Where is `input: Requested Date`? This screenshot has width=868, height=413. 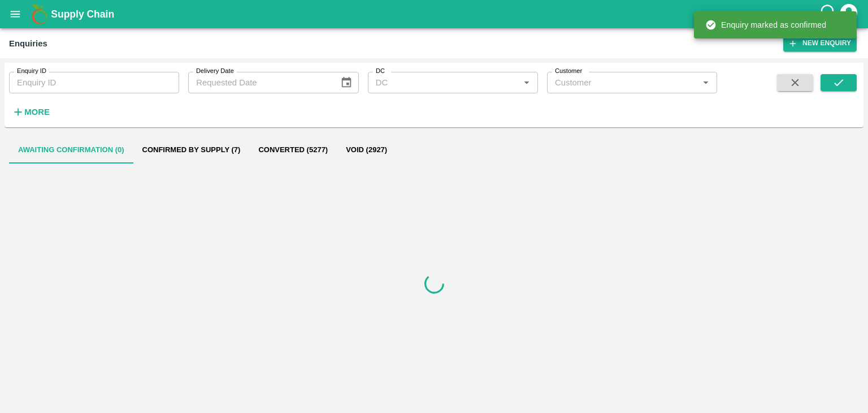
input: Requested Date is located at coordinates (259, 82).